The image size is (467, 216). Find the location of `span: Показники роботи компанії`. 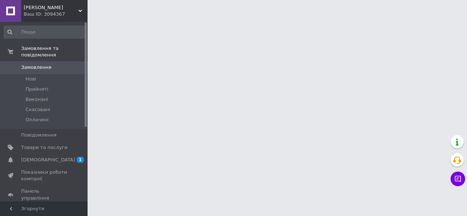

span: Показники роботи компанії is located at coordinates (44, 176).